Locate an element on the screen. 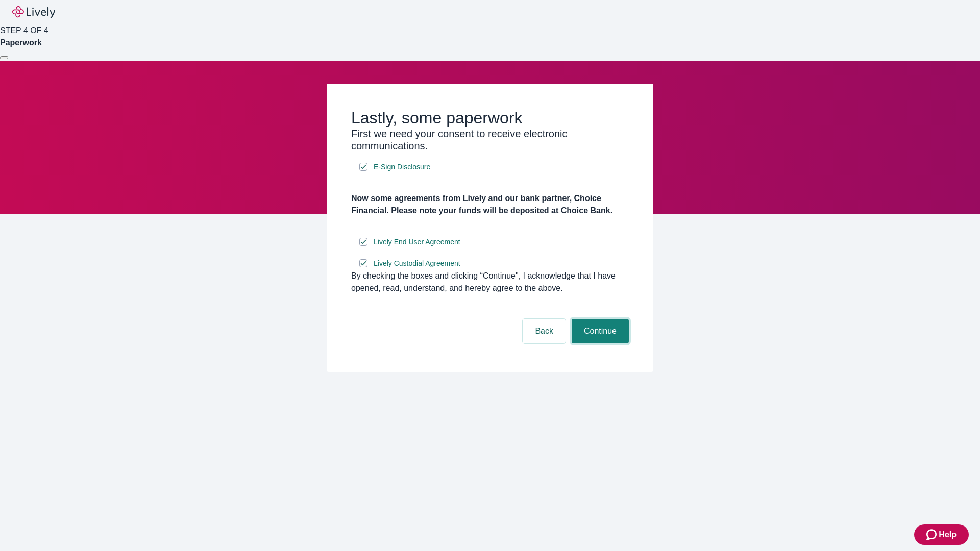  h4: Now some agreements from Lively and our bank partner, Choice Financial. Please note your funds wi... is located at coordinates (490, 205).